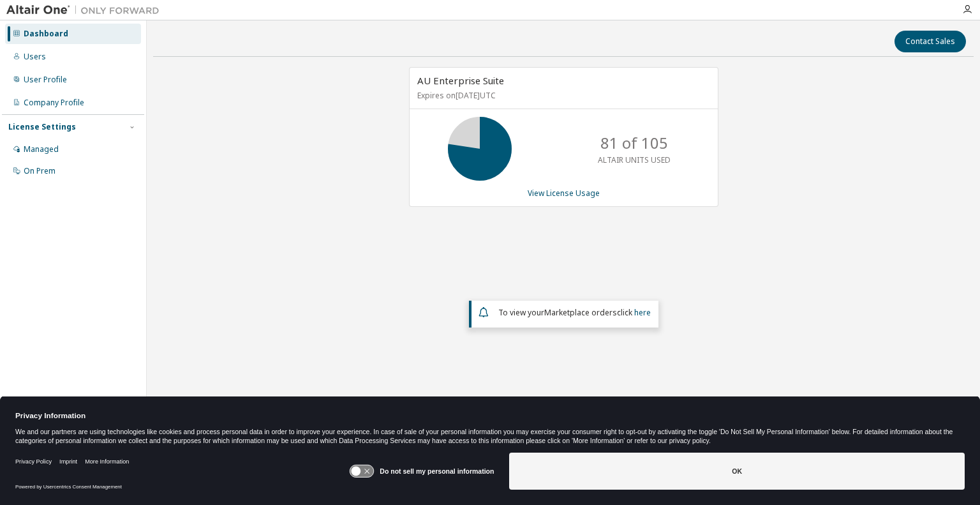  What do you see at coordinates (46, 34) in the screenshot?
I see `div: Dashboard` at bounding box center [46, 34].